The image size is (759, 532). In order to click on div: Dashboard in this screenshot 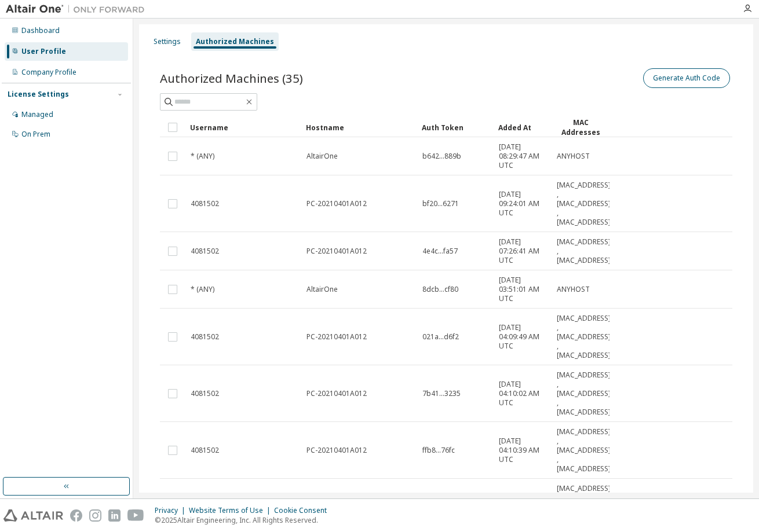, I will do `click(41, 30)`.